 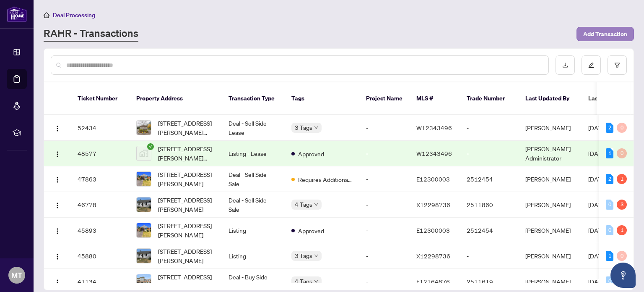 What do you see at coordinates (304, 281) in the screenshot?
I see `span: 4 Tags` at bounding box center [304, 281].